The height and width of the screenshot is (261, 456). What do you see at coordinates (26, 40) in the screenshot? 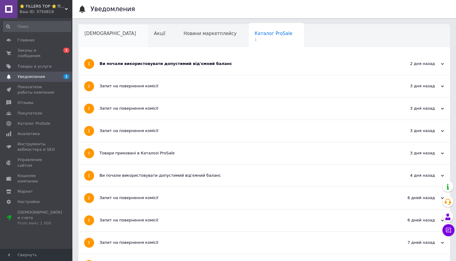
I see `span: Главная` at bounding box center [26, 40].